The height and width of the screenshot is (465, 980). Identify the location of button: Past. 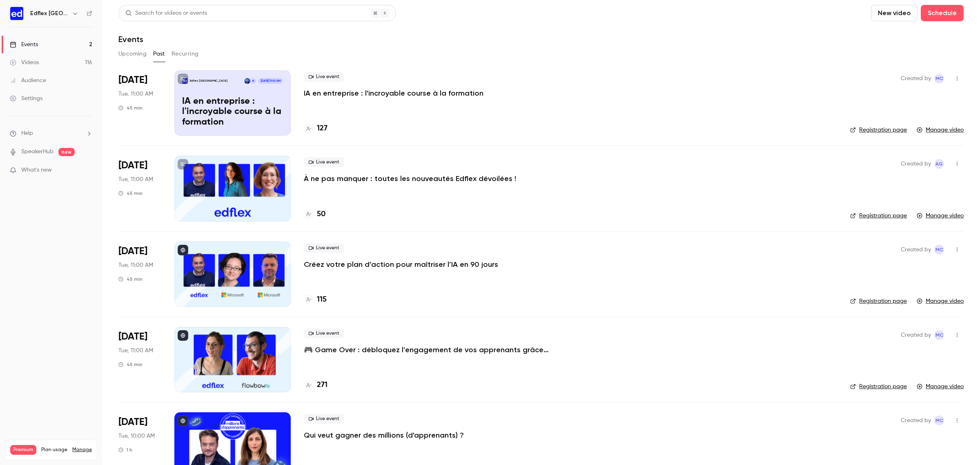
(159, 54).